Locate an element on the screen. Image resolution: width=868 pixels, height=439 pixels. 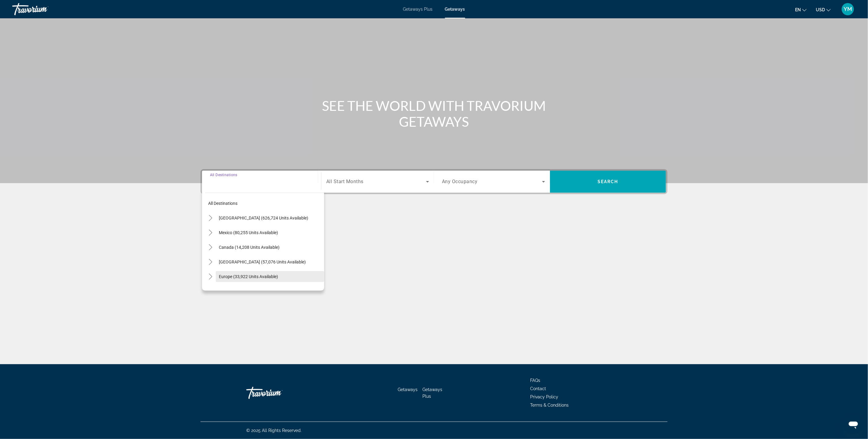
button: Toggle Canada (14,208 units available) is located at coordinates (210, 248).